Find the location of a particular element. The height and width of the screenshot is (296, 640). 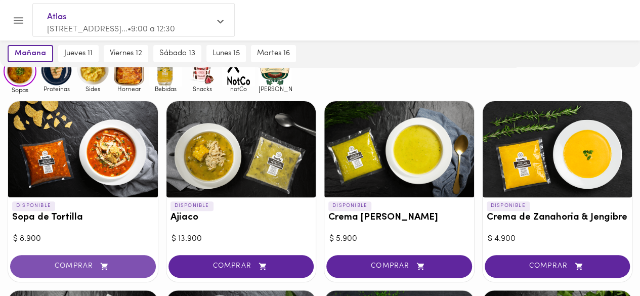

button: lunes 15 is located at coordinates (226, 54).